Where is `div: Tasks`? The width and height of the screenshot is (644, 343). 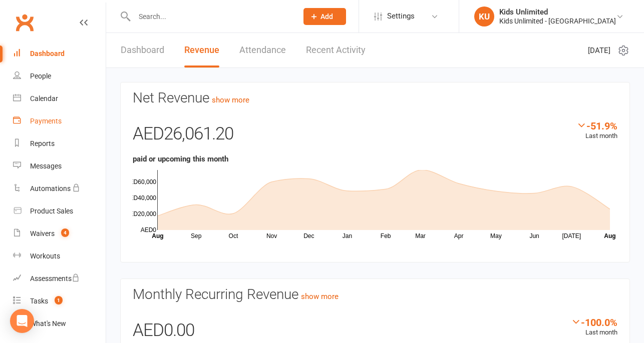 div: Tasks is located at coordinates (39, 301).